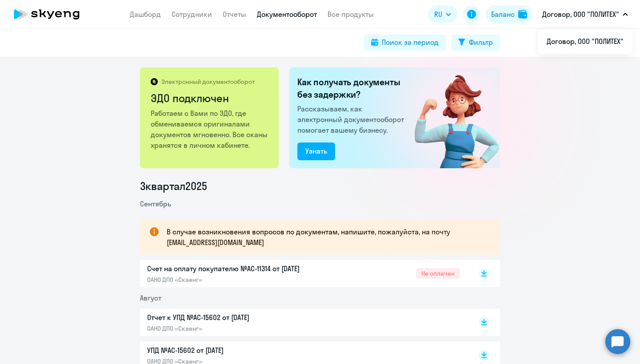 The image size is (640, 364). I want to click on span: Не оплачен, so click(438, 273).